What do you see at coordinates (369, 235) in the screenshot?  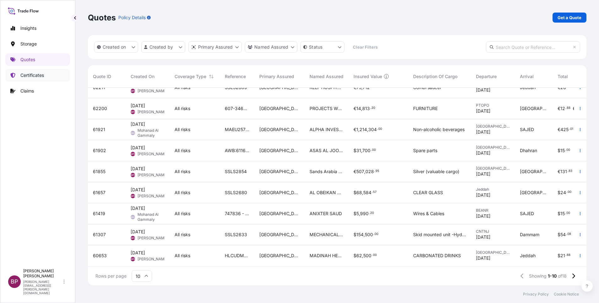 I see `span: 500` at bounding box center [369, 235].